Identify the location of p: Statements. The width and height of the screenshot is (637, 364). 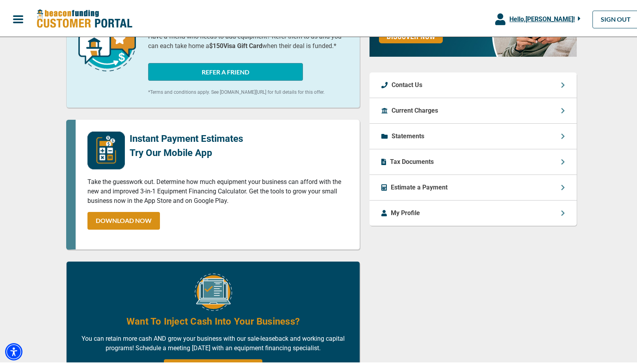
(408, 135).